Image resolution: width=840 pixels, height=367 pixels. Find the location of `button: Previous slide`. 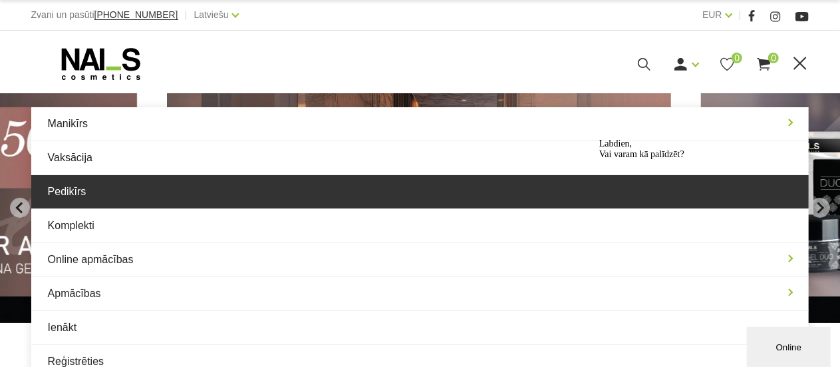

button: Previous slide is located at coordinates (20, 208).